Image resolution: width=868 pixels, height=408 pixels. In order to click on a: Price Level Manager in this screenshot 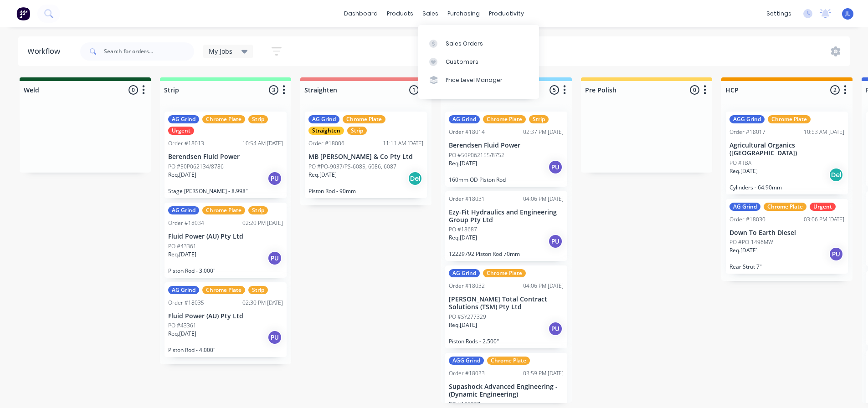, I will do `click(478, 80)`.